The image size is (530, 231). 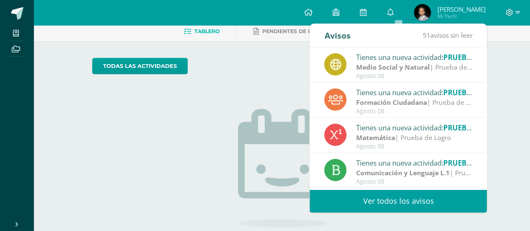 What do you see at coordinates (140, 66) in the screenshot?
I see `a: todas las Actividades` at bounding box center [140, 66].